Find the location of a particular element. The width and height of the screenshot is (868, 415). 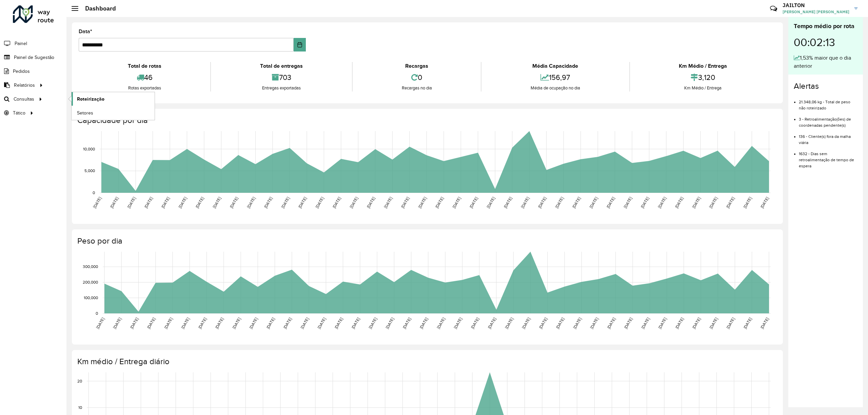

text: 0 is located at coordinates (94, 193).